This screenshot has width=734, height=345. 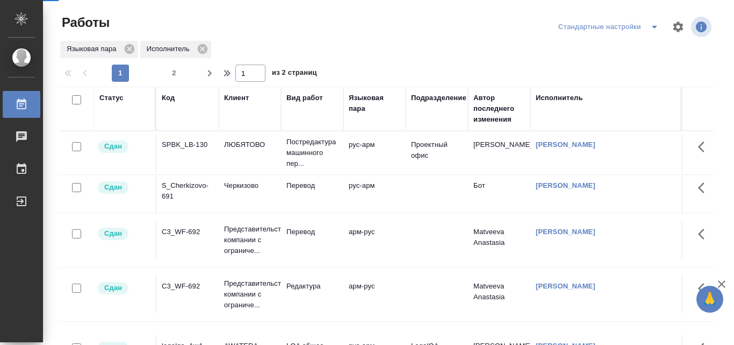 What do you see at coordinates (678, 27) in the screenshot?
I see `span: Настроить таблицу` at bounding box center [678, 27].